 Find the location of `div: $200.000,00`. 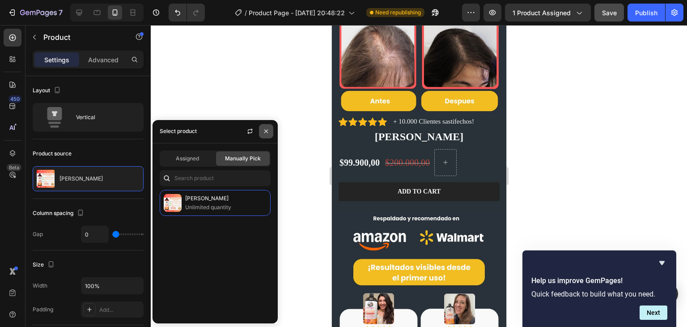

div: $200.000,00 is located at coordinates (76, 137).